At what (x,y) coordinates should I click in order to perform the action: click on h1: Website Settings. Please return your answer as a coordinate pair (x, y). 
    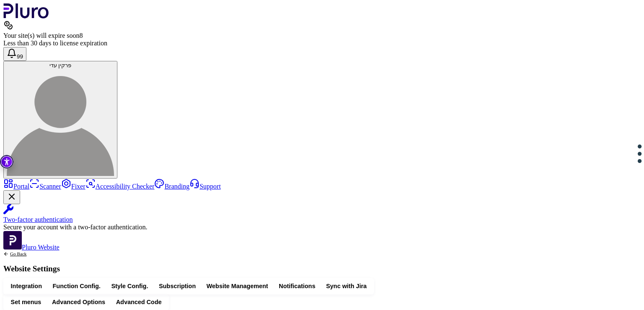
    Looking at the image, I should click on (31, 268).